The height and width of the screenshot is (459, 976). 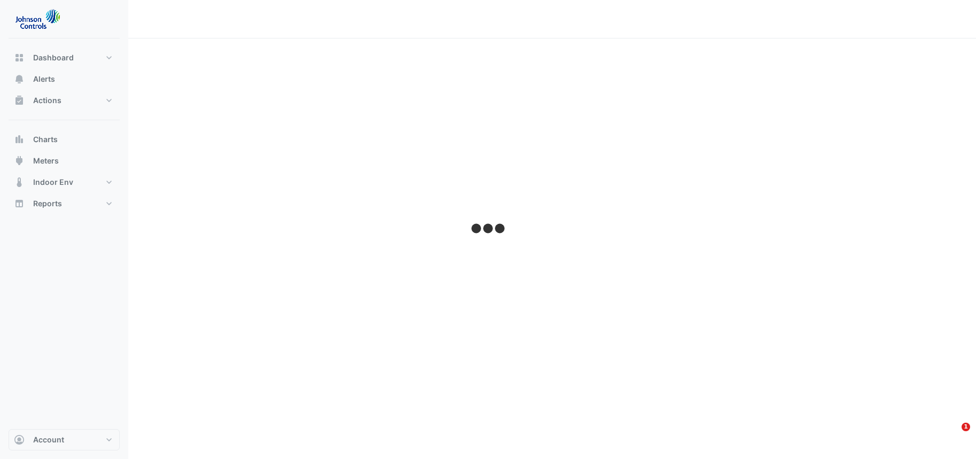 What do you see at coordinates (49, 440) in the screenshot?
I see `span: Account` at bounding box center [49, 440].